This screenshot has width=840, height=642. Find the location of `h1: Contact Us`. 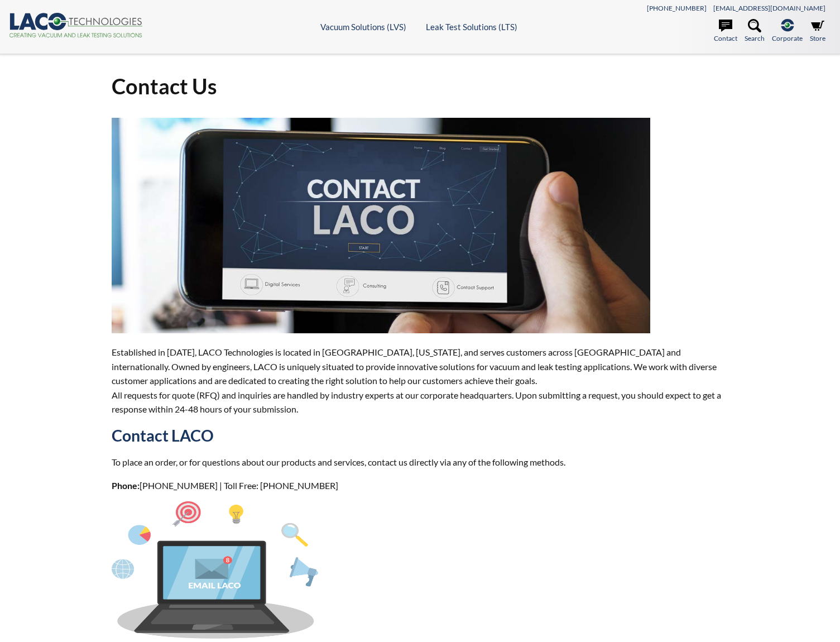

h1: Contact Us is located at coordinates (420, 86).